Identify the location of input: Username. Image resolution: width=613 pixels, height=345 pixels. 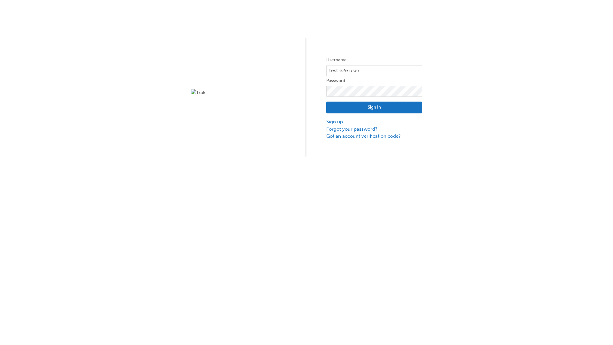
(374, 71).